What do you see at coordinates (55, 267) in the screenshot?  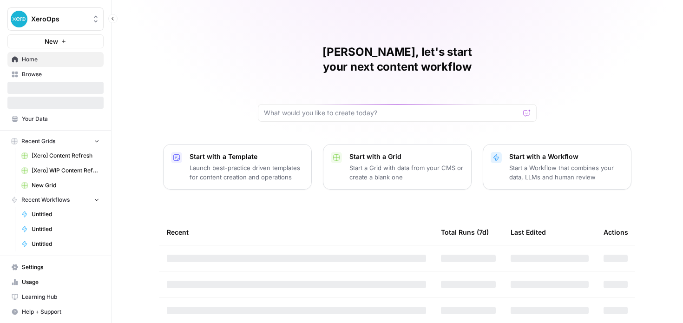 I see `a: Settings` at bounding box center [55, 267].